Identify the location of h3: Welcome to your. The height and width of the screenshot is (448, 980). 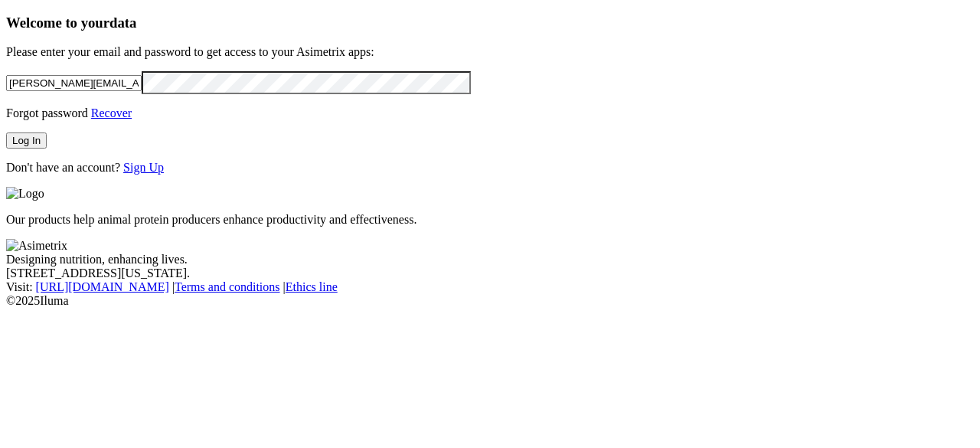
(490, 23).